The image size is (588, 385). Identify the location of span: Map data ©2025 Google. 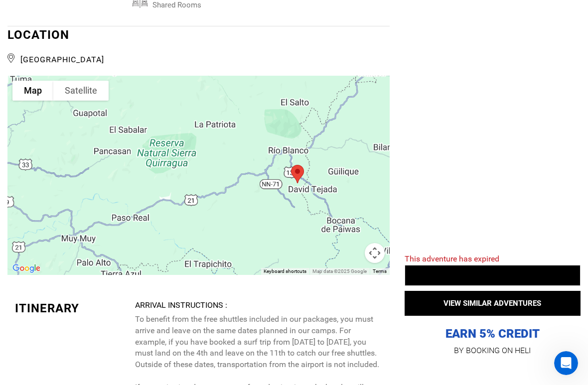
(339, 271).